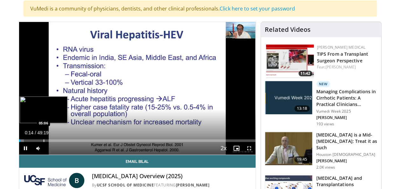 This screenshot has width=400, height=189. I want to click on a: Email Bilal, so click(137, 162).